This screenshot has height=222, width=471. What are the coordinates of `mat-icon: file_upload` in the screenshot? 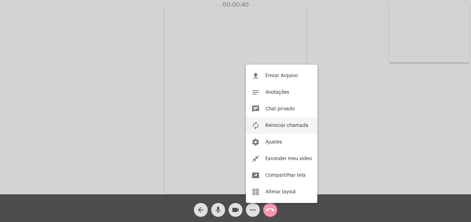 It's located at (255, 76).